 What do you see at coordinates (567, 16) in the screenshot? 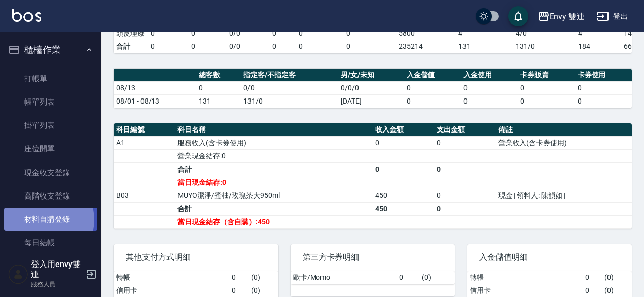
I see `div: Envy 雙連` at bounding box center [567, 16].